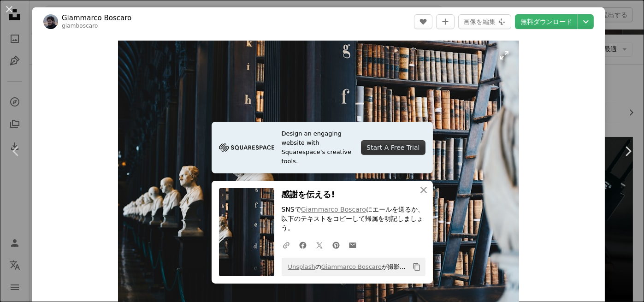 The height and width of the screenshot is (302, 644). What do you see at coordinates (80, 26) in the screenshot?
I see `a: giamboscaro` at bounding box center [80, 26].